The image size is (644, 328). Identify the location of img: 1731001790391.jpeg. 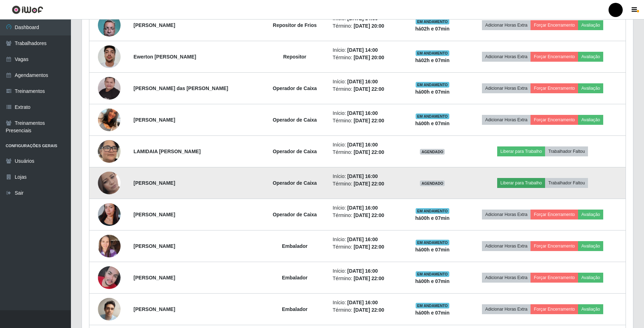
(109, 183).